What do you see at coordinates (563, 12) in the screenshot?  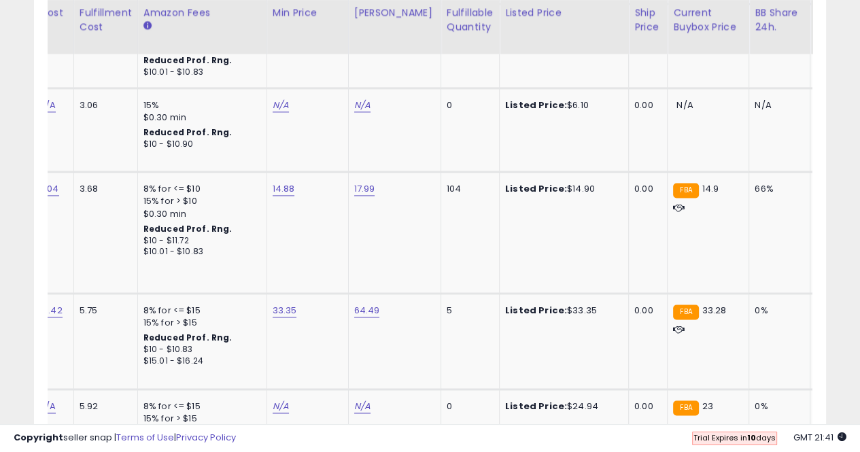 I see `div: Listed Price` at bounding box center [563, 12].